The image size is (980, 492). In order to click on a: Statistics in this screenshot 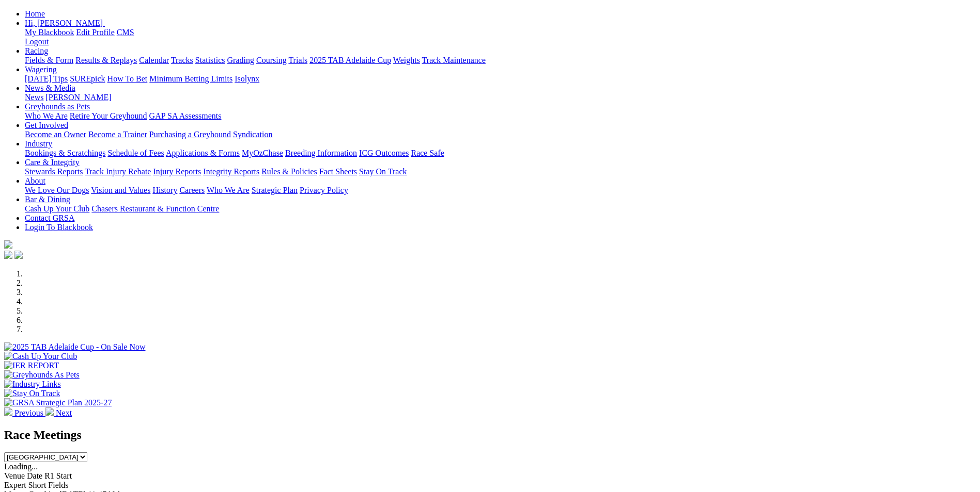, I will do `click(210, 60)`.